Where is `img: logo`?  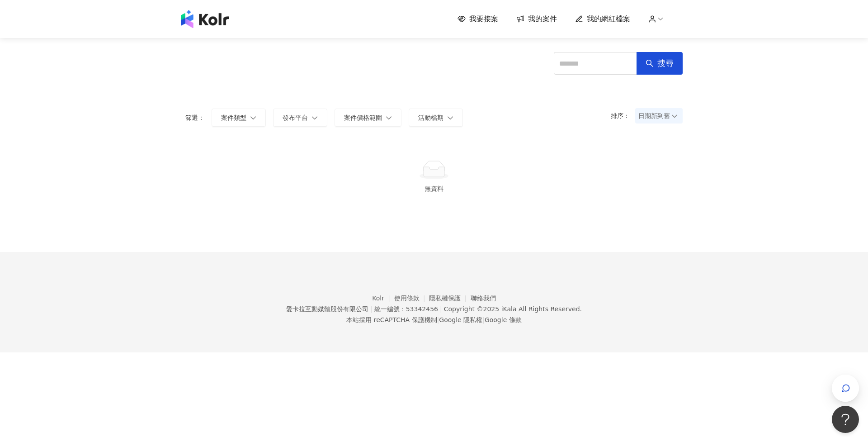
img: logo is located at coordinates (205, 19).